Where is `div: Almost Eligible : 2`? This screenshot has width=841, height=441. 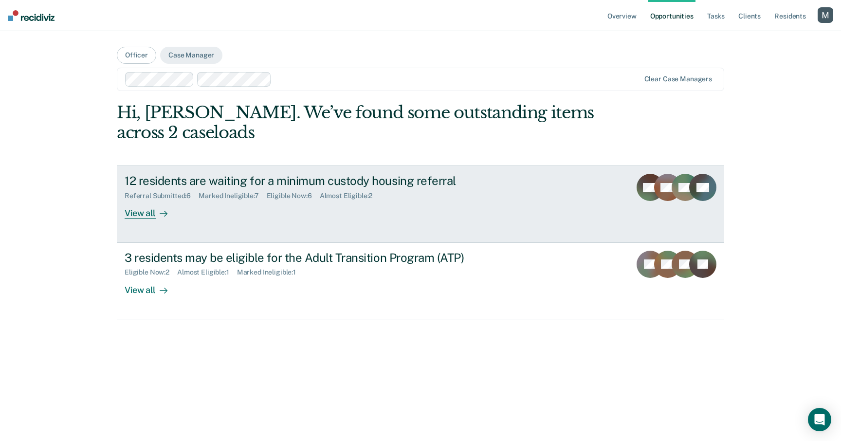 div: Almost Eligible : 2 is located at coordinates (350, 196).